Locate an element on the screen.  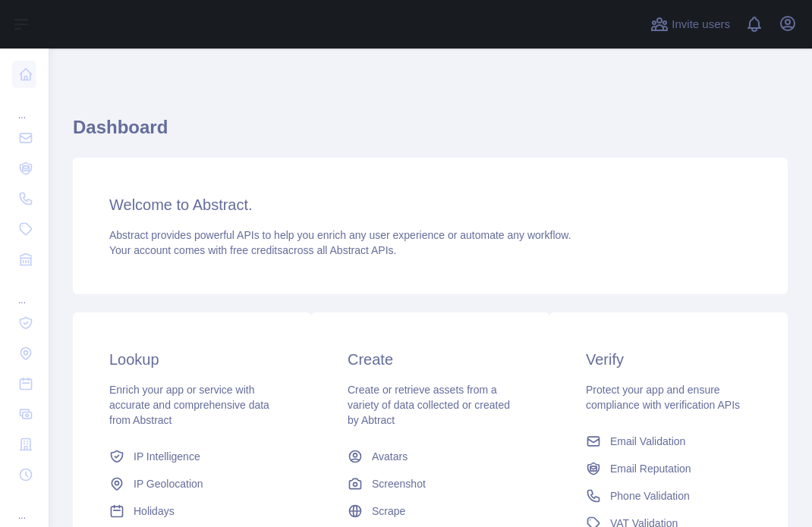
span: Abstract provides powerful APIs to help you enrich any user experience or automate any workflow. is located at coordinates (340, 235).